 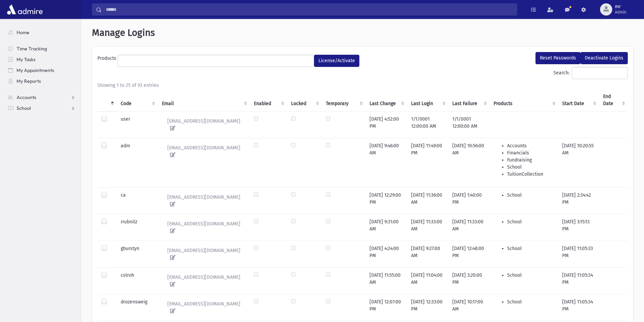 I want to click on span: School, so click(x=23, y=108).